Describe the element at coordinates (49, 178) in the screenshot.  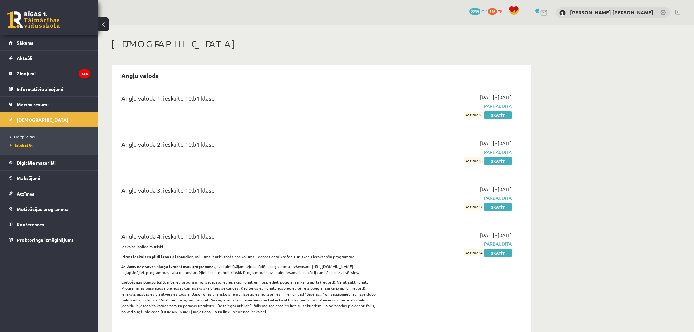
I see `a: Maksājumi` at that location.